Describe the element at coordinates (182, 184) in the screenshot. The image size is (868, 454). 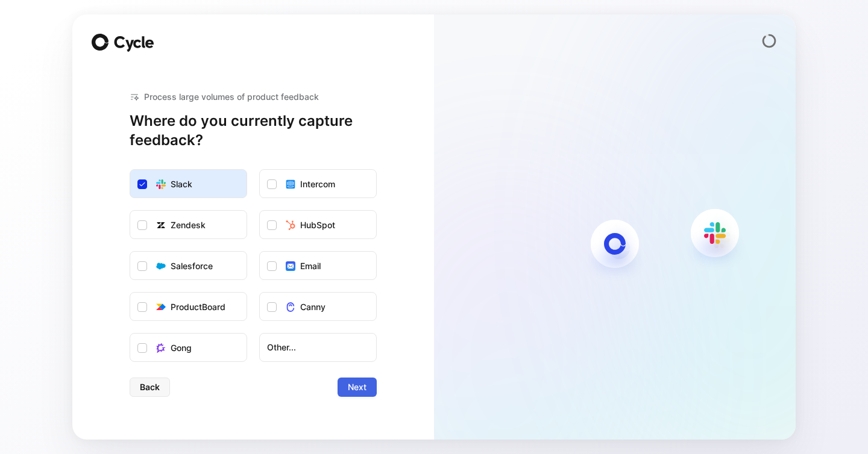
I see `div: Slack` at that location.